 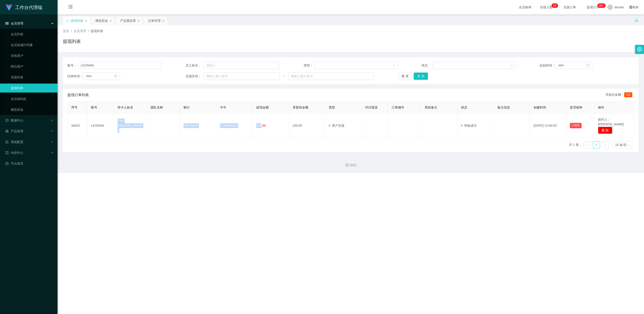 What do you see at coordinates (336, 125) in the screenshot?
I see `span: 用户充值` at bounding box center [336, 125].